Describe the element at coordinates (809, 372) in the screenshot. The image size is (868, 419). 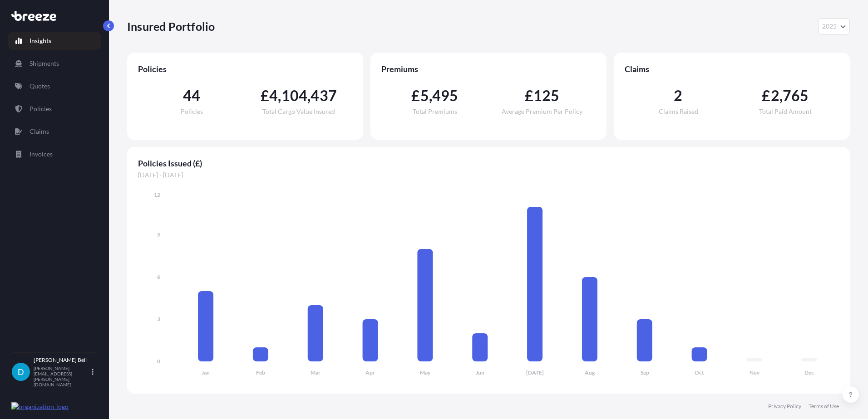
I see `tspan: Dec` at that location.